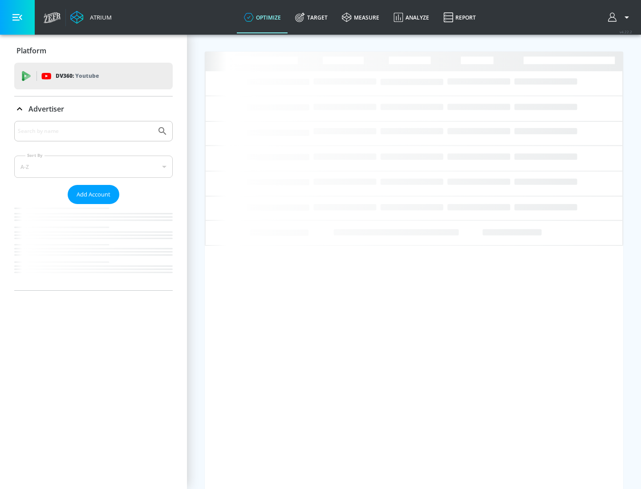 Image resolution: width=641 pixels, height=489 pixels. I want to click on p: Youtube, so click(87, 76).